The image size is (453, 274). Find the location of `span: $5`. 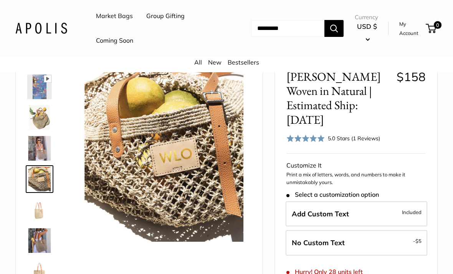

span: $5 is located at coordinates (418, 241).